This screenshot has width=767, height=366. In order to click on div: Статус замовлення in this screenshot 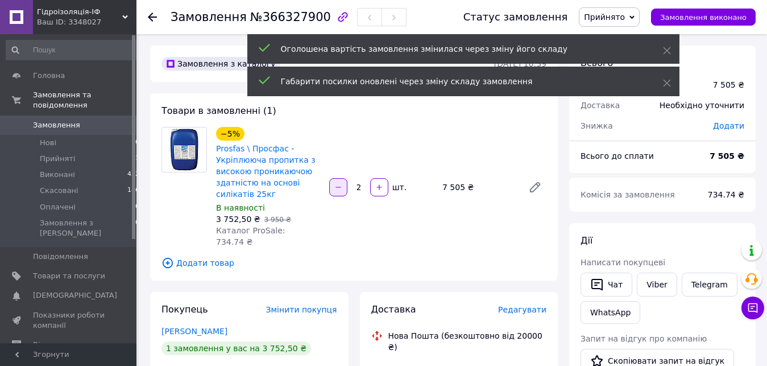, I will do `click(516, 17)`.